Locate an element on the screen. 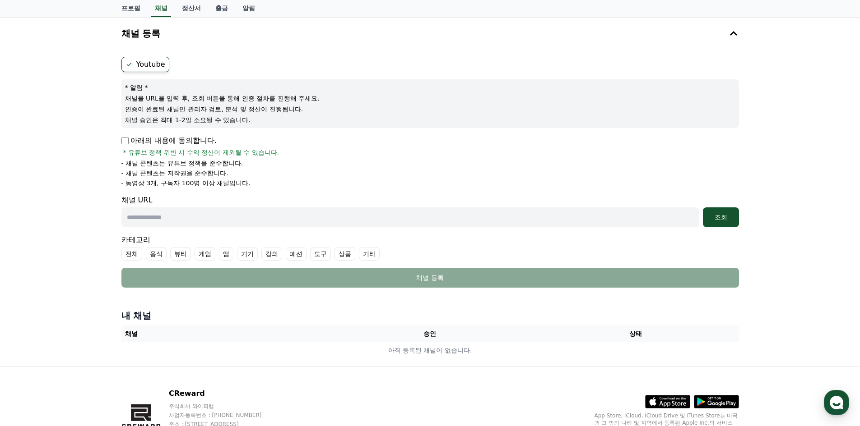  p: 주식회사 와이피랩 is located at coordinates (224, 407).